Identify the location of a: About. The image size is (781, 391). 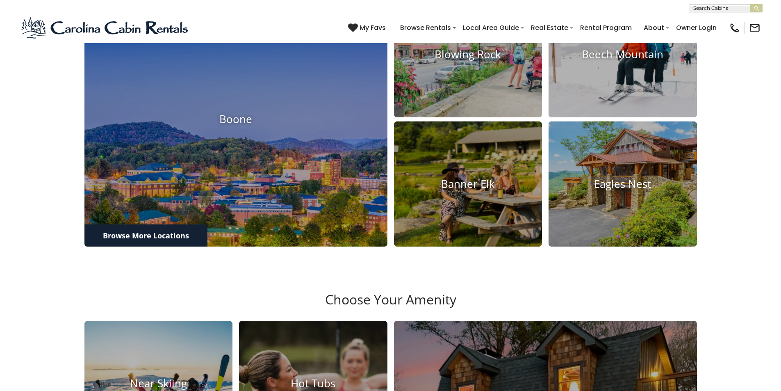
(654, 27).